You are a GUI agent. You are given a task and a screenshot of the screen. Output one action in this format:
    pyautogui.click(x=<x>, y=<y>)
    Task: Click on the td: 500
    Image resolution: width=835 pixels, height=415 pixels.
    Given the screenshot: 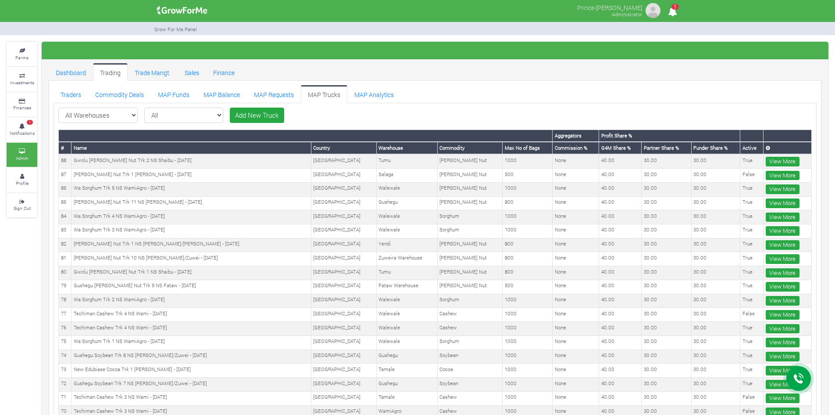 What is the action you would take?
    pyautogui.click(x=528, y=175)
    